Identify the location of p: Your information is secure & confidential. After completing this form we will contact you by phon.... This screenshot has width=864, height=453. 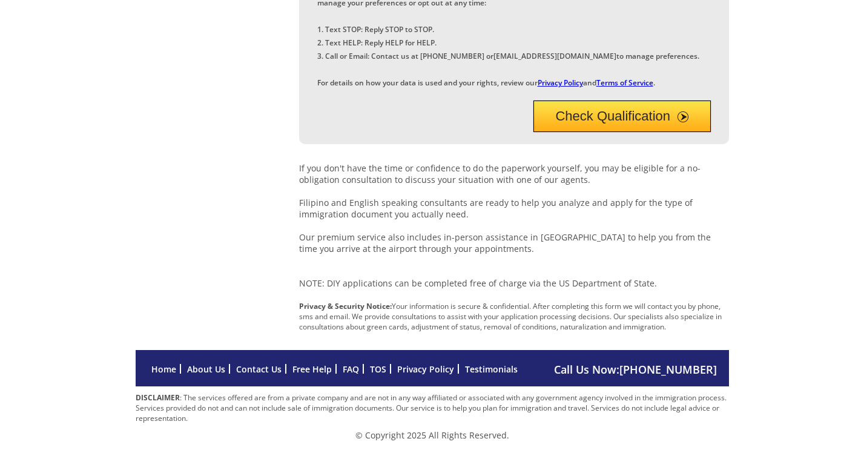
(514, 316).